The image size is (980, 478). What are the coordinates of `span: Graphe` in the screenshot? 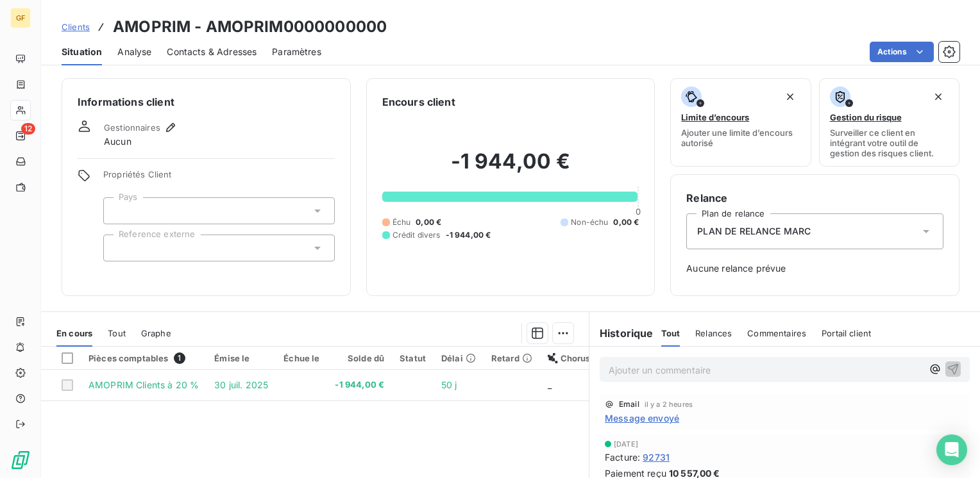 It's located at (156, 333).